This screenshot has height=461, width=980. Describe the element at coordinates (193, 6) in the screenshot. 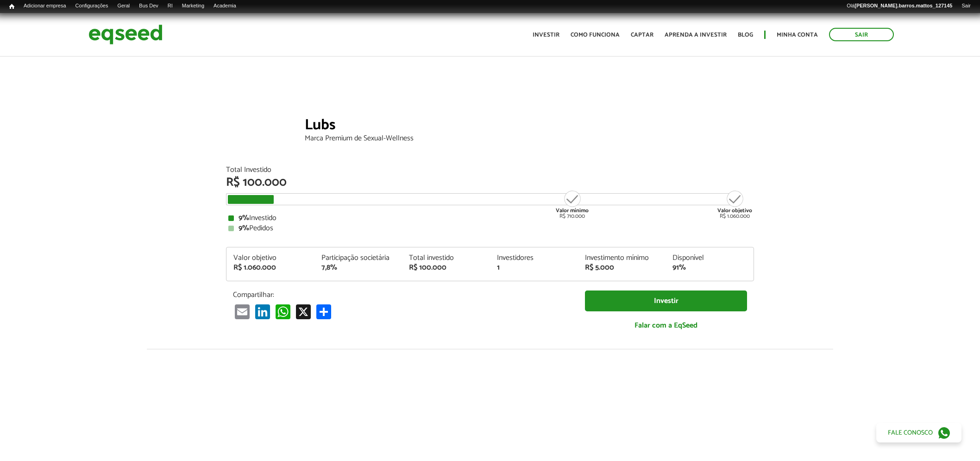

I see `a: Marketing` at that location.